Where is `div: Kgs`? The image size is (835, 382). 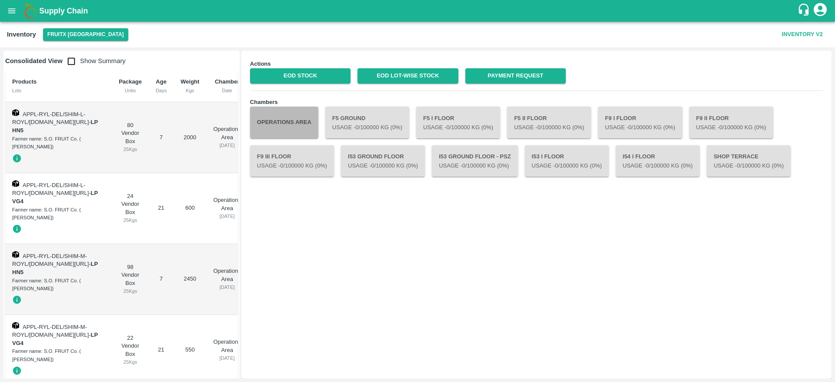
div: Kgs is located at coordinates (190, 90).